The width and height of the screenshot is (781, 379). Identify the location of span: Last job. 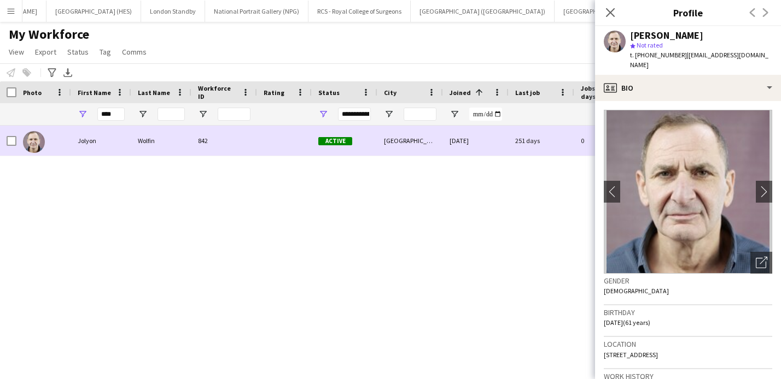
(527, 92).